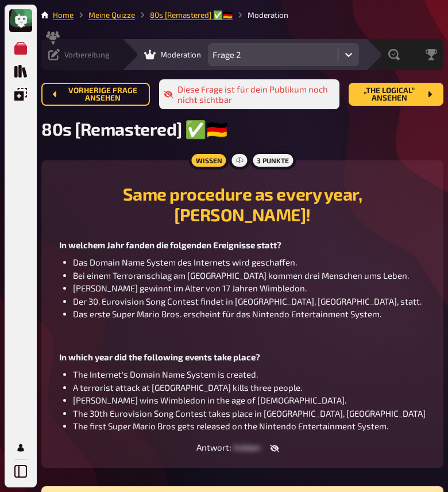 The image size is (448, 492). I want to click on li: 80s [Remastered] ​✅​🇩🇪, so click(184, 15).